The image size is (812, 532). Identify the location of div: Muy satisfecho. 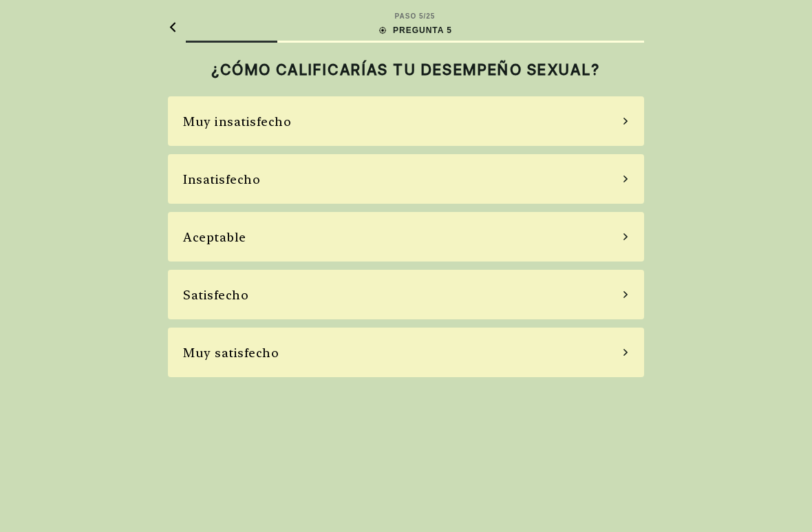
(230, 353).